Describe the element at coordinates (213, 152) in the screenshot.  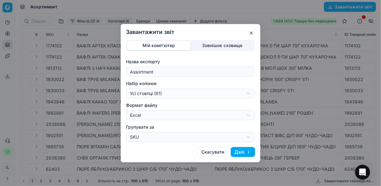
I see `button: Скасувати` at that location.